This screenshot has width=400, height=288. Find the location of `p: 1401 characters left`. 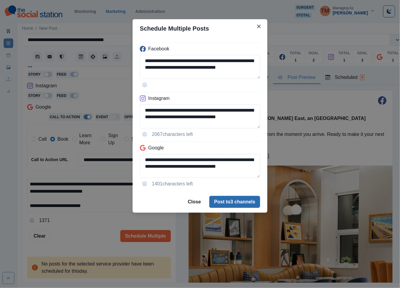

p: 1401 characters left is located at coordinates (172, 184).